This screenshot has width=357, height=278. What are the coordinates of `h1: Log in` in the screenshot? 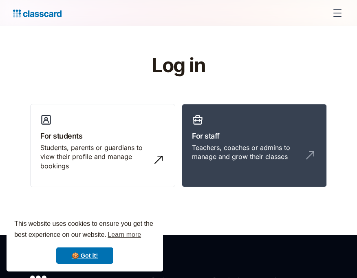 It's located at (178, 65).